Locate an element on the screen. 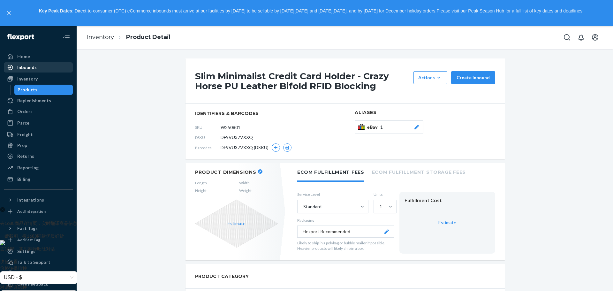 This screenshot has height=291, width=613. a: Returns is located at coordinates (38, 156).